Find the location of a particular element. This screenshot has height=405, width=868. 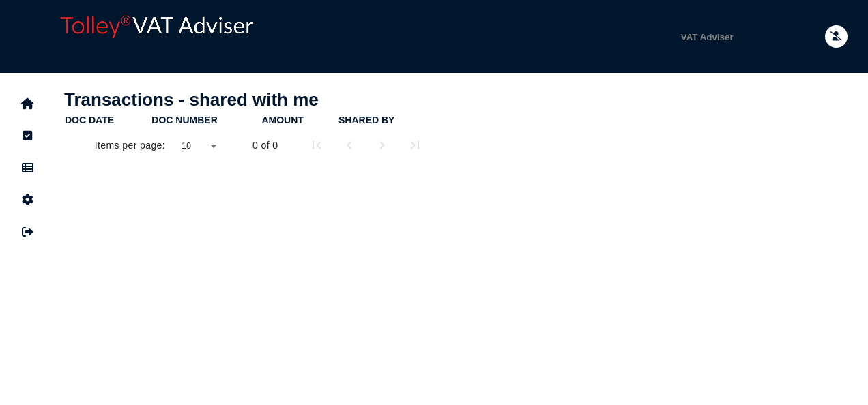

menu: navigate products is located at coordinates (507, 36).